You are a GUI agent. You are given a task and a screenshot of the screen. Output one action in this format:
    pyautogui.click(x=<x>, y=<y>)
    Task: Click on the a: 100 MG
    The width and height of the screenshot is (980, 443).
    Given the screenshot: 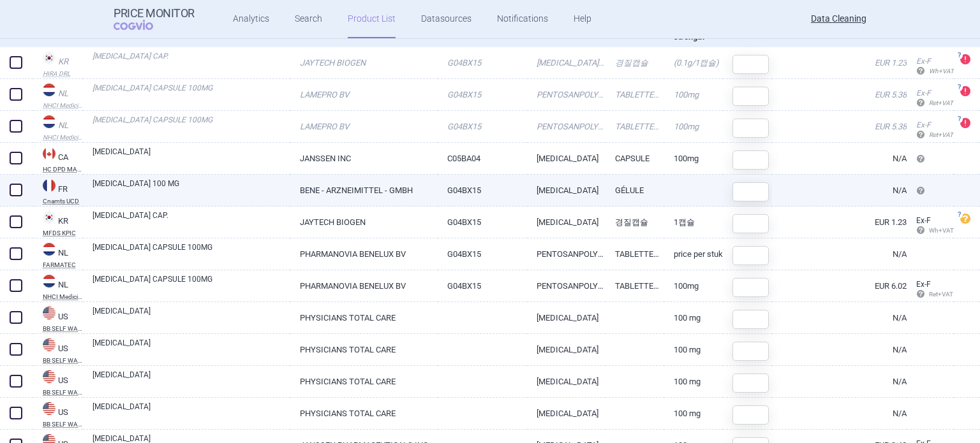 What is the action you would take?
    pyautogui.click(x=694, y=317)
    